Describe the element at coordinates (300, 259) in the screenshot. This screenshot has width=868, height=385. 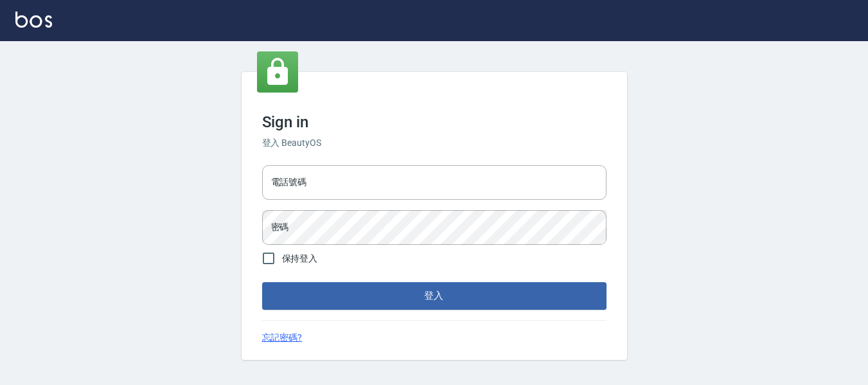
I see `span: 保持登入` at that location.